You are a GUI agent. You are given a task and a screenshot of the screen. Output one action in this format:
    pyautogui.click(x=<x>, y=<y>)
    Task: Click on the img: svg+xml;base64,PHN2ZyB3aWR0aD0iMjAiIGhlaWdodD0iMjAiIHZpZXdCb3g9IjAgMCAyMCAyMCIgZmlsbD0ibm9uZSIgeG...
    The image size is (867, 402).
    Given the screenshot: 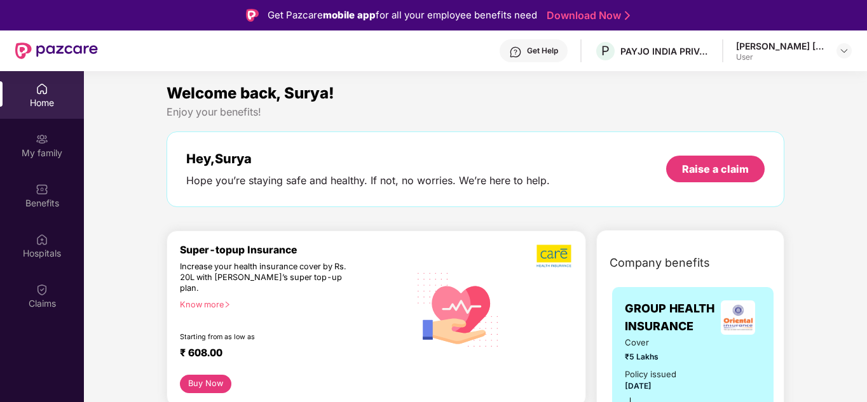 What is the action you would take?
    pyautogui.click(x=42, y=139)
    